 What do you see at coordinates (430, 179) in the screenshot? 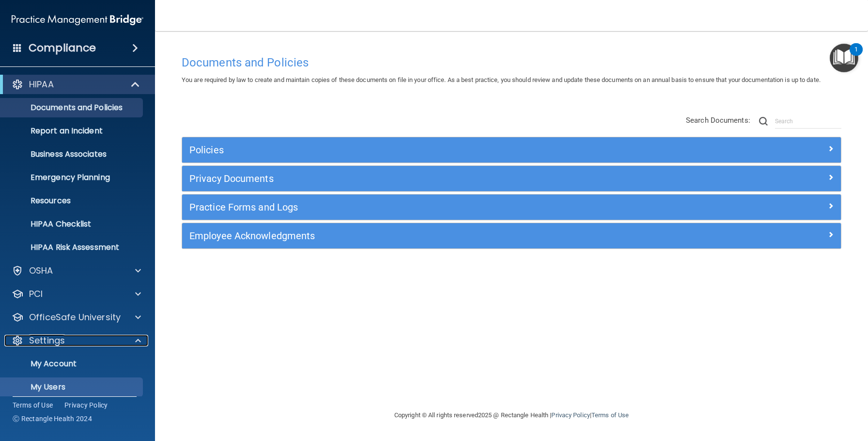
I see `h5: Privacy Documents` at bounding box center [430, 179].